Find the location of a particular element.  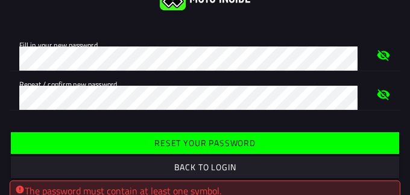

ion-button: Back to login is located at coordinates (205, 167).